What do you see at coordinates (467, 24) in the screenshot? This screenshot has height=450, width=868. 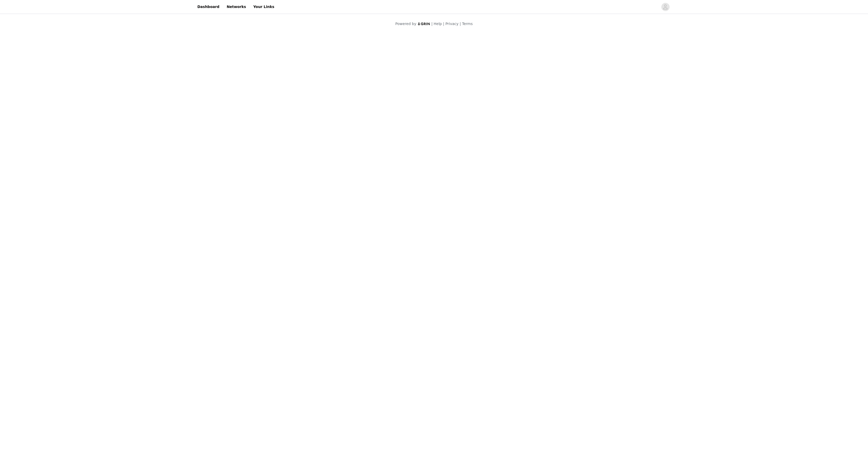 I see `a: Terms` at bounding box center [467, 24].